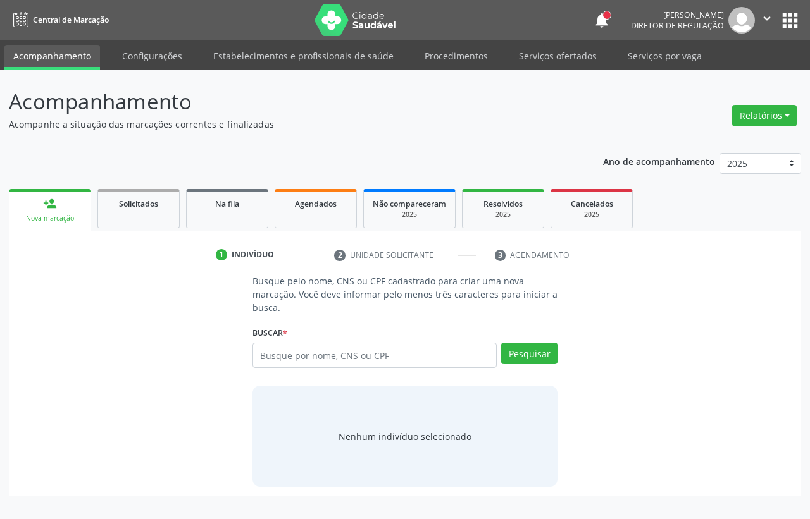  Describe the element at coordinates (252, 255) in the screenshot. I see `div: Indivíduo` at that location.